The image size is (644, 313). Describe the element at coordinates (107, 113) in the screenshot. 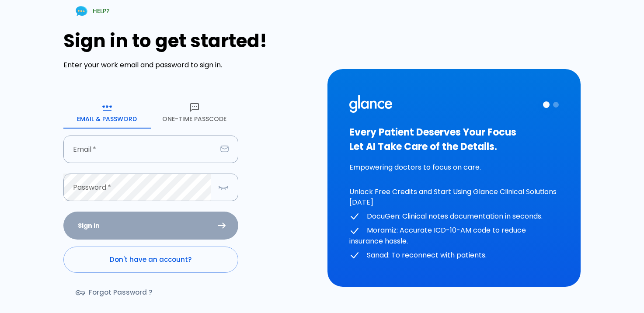

I see `button: Email & Password` at that location.